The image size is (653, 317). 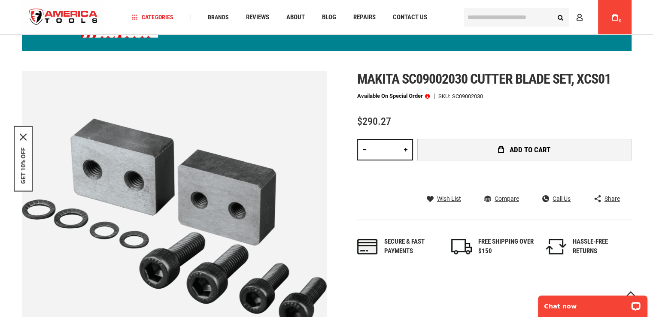 What do you see at coordinates (556, 199) in the screenshot?
I see `a: Call Us` at bounding box center [556, 199].